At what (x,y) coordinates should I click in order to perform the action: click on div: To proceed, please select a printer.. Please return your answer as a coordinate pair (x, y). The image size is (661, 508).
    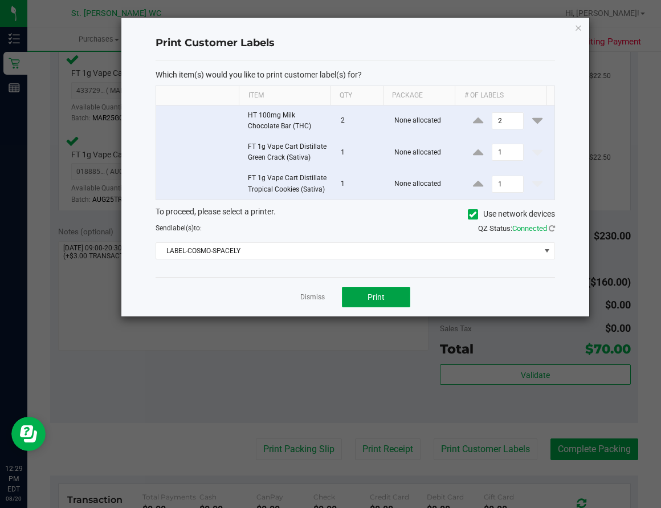
    Looking at the image, I should click on (355, 214).